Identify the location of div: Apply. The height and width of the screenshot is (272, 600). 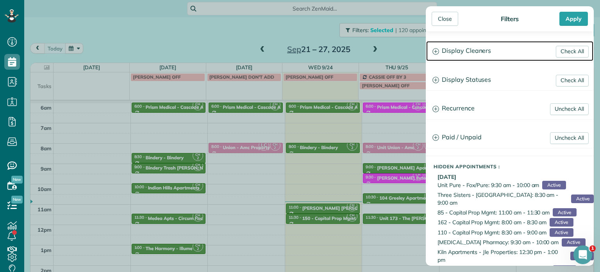
(574, 19).